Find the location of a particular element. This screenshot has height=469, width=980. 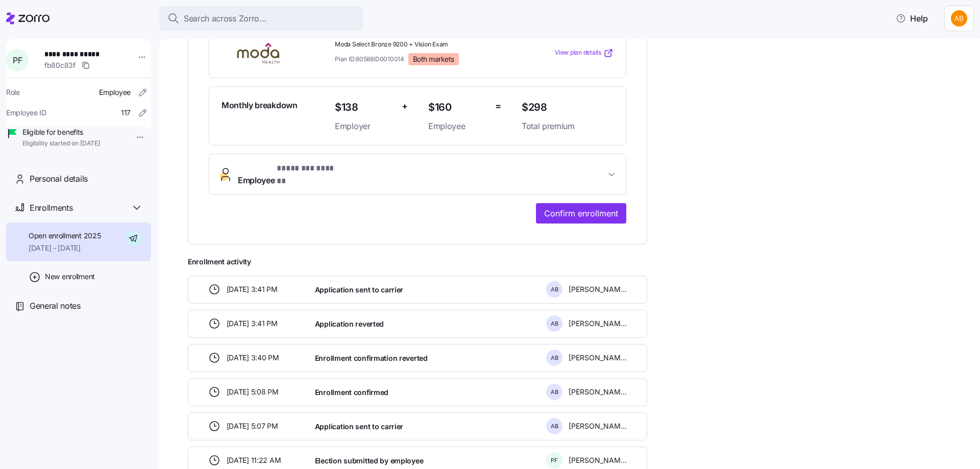

button: Confirm enrollment is located at coordinates (581, 213).